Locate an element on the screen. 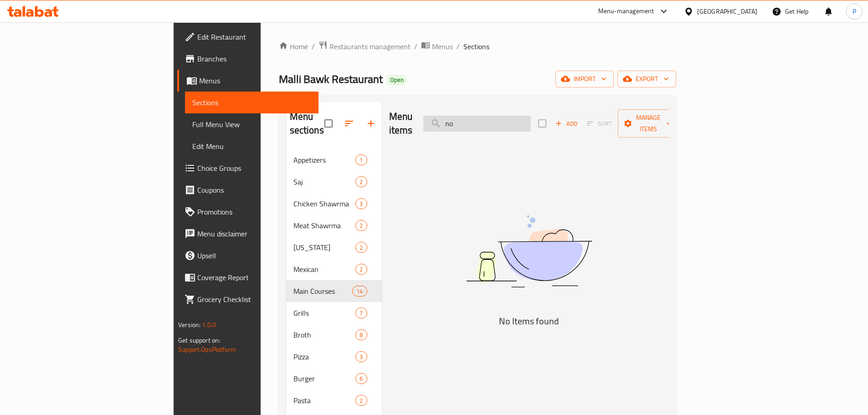 The width and height of the screenshot is (868, 415). a: Coverage Report is located at coordinates (248, 277).